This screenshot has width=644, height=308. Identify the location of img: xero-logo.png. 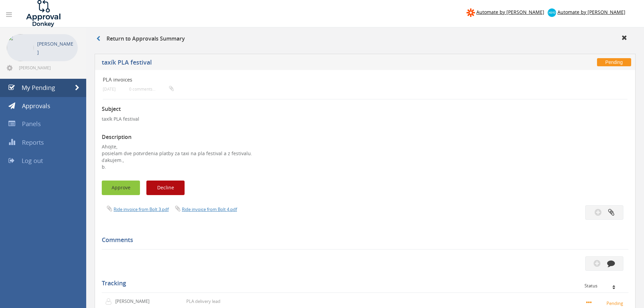
(552, 12).